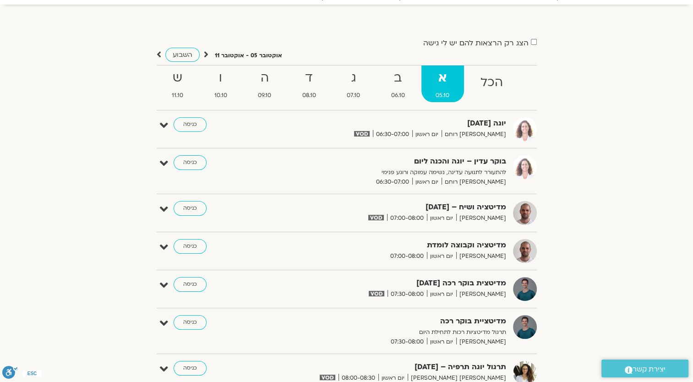 The image size is (693, 382). I want to click on strong: א, so click(443, 78).